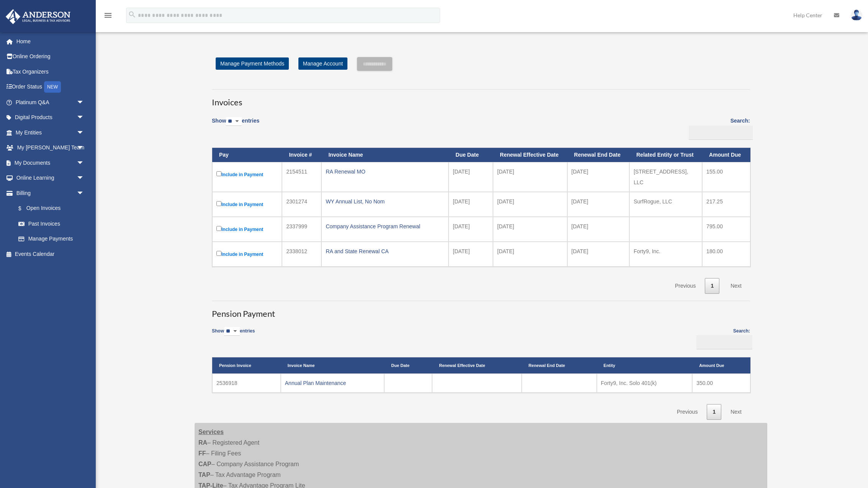 This screenshot has height=488, width=868. What do you see at coordinates (204, 475) in the screenshot?
I see `strong: TAP` at bounding box center [204, 475].